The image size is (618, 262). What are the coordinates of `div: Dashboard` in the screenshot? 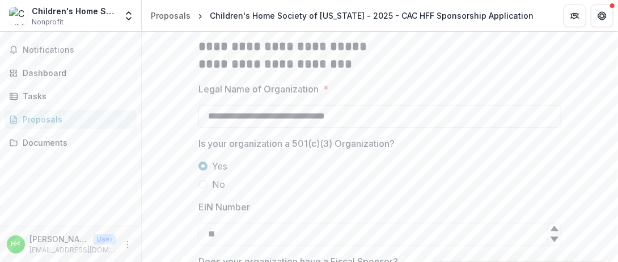 It's located at (75, 73).